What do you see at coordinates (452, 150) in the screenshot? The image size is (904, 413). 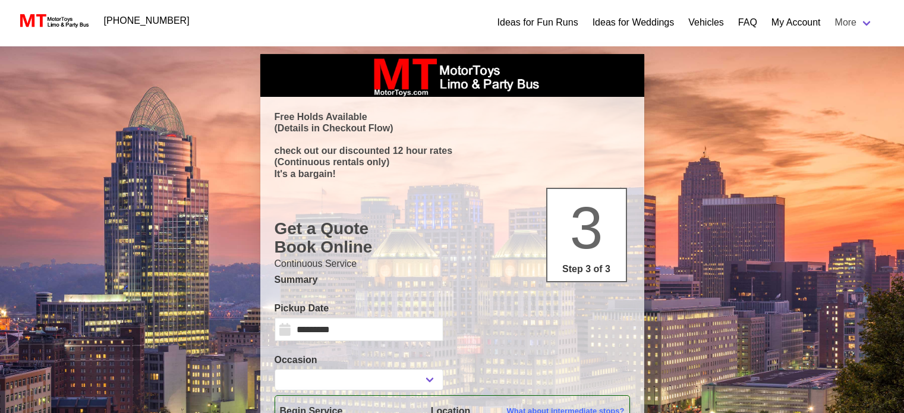 I see `p: check out our discounted 12 hour rates` at bounding box center [452, 150].